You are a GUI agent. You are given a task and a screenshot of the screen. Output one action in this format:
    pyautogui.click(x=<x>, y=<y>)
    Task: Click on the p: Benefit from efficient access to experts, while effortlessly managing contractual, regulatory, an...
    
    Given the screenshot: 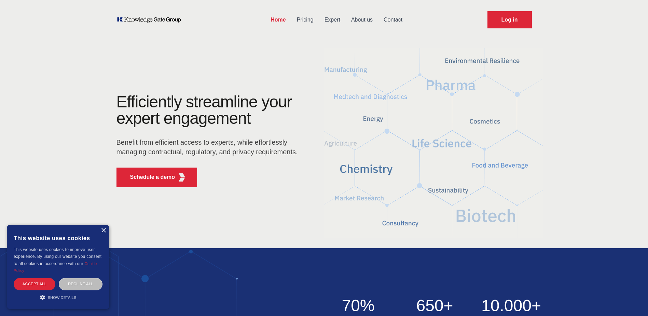 What is the action you would take?
    pyautogui.click(x=209, y=147)
    